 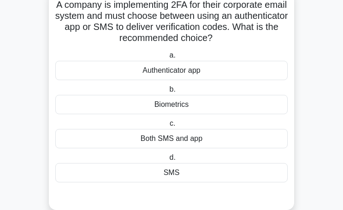 I want to click on div: SMS, so click(x=171, y=173).